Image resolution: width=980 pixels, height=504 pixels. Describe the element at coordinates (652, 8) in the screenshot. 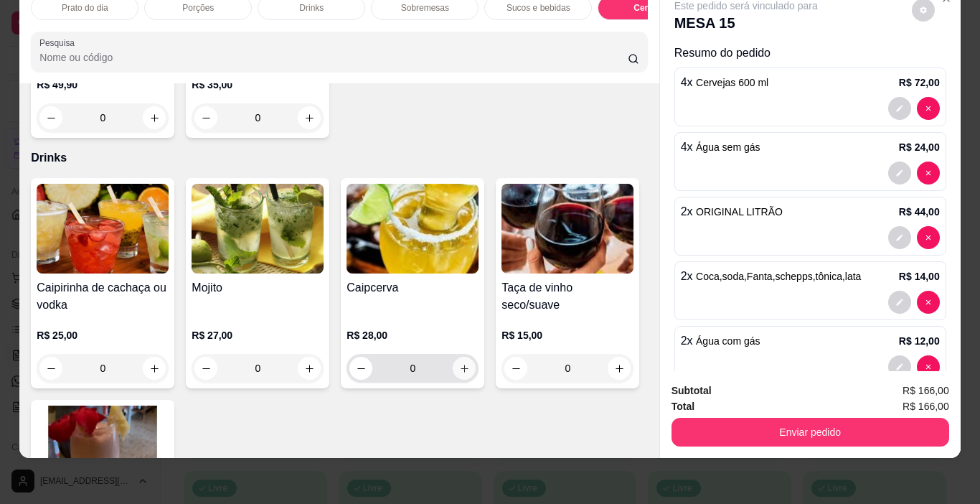

I see `p: Cervejas` at that location.